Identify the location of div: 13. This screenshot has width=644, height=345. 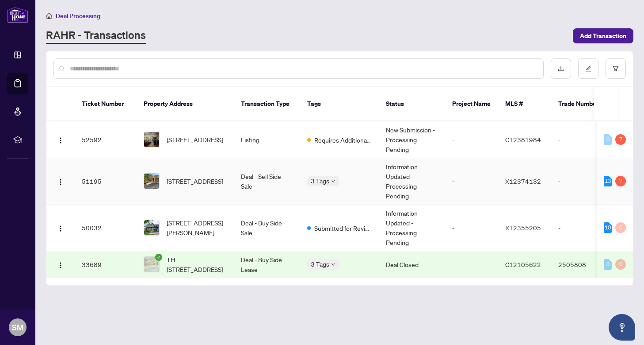
(608, 181).